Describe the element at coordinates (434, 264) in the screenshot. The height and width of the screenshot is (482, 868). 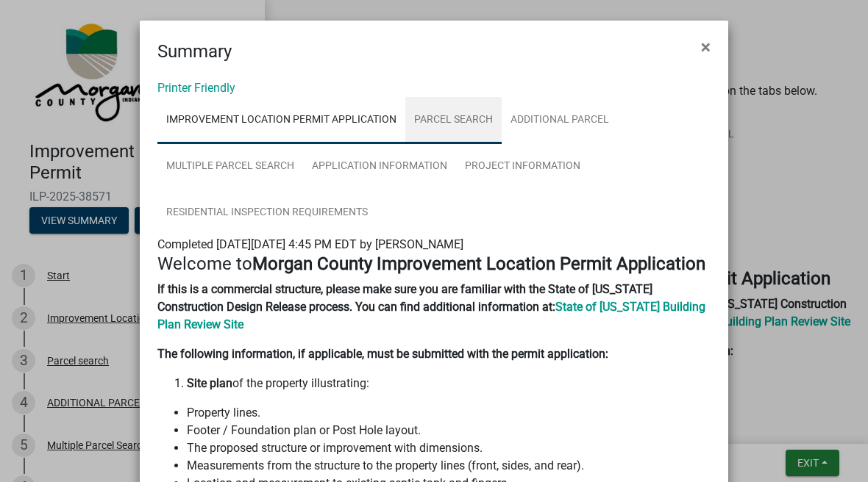
I see `h4: Welcome to` at that location.